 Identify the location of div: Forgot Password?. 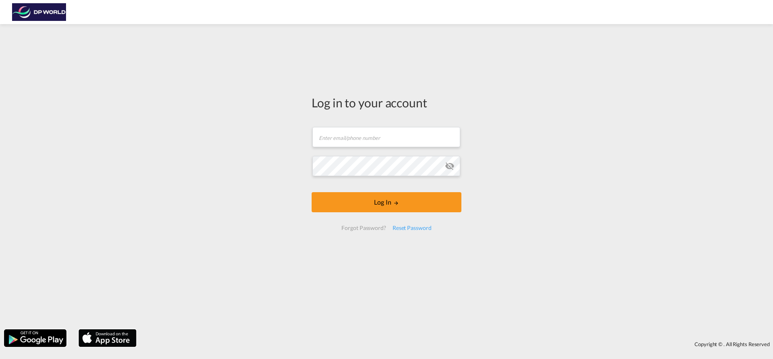
(363, 228).